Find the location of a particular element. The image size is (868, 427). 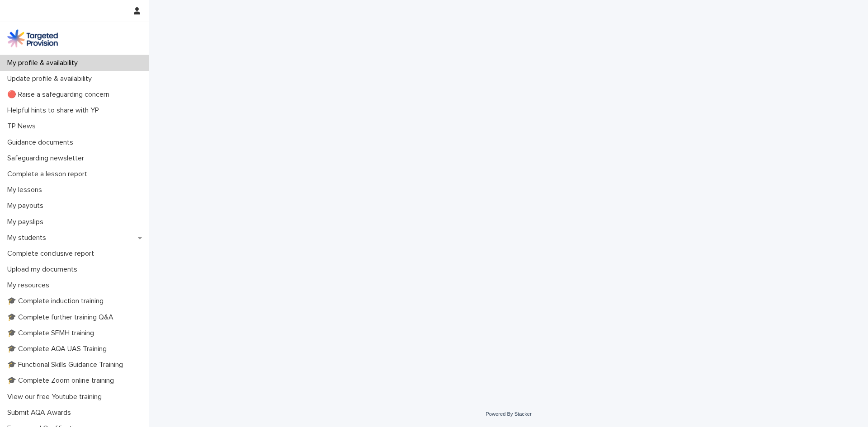

p: 🎓 Complete SEMH training is located at coordinates (52, 333).